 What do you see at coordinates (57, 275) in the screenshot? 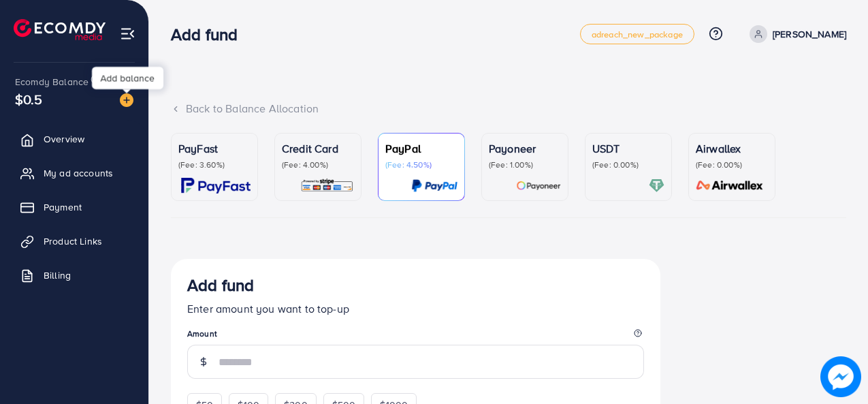
I see `span: Billing` at bounding box center [57, 275].